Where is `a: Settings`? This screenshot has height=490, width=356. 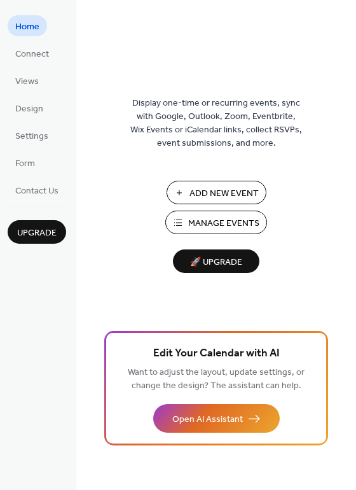
a: Settings is located at coordinates (32, 135).